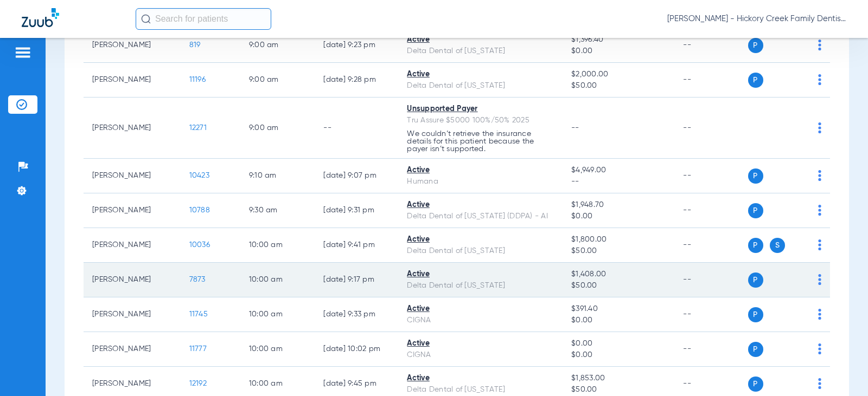 The height and width of the screenshot is (396, 868). I want to click on span: $4,949.00, so click(619, 170).